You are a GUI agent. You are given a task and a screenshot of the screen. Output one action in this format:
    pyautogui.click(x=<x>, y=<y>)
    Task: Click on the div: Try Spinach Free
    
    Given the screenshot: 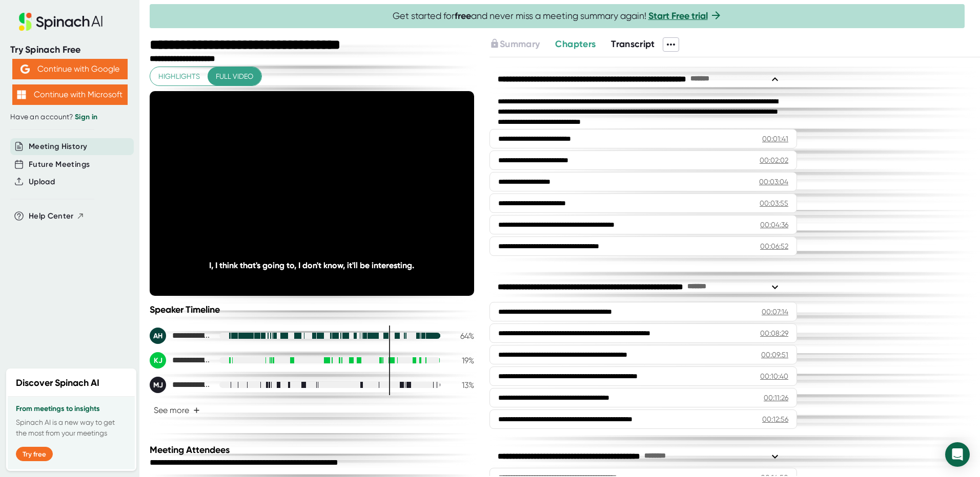 What is the action you would take?
    pyautogui.click(x=70, y=50)
    